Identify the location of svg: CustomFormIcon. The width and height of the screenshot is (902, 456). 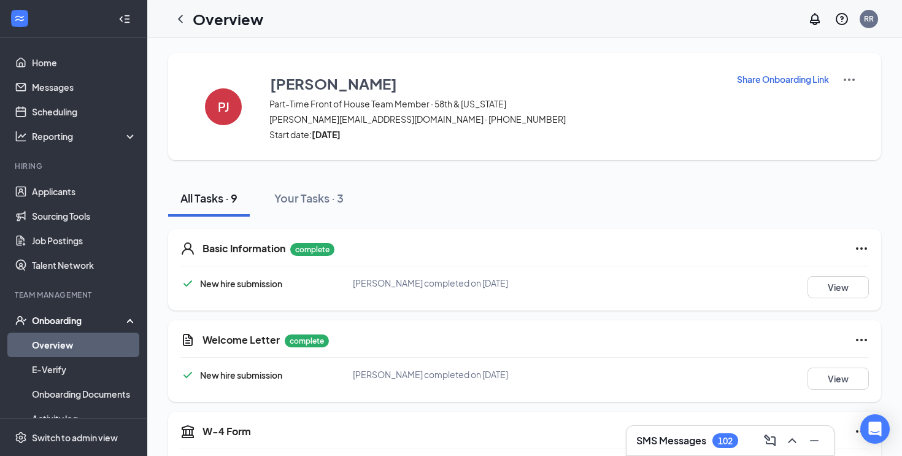
(188, 340).